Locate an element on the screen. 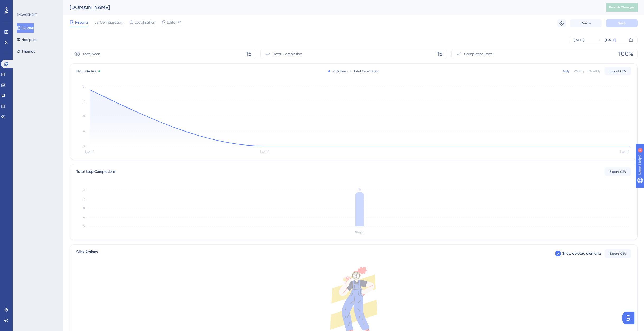  span: 100% is located at coordinates (626, 54).